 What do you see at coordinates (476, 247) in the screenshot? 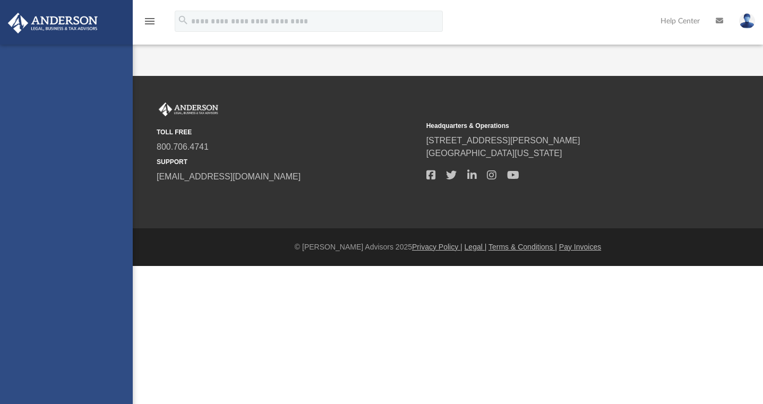
I see `a: Legal |` at bounding box center [476, 247].